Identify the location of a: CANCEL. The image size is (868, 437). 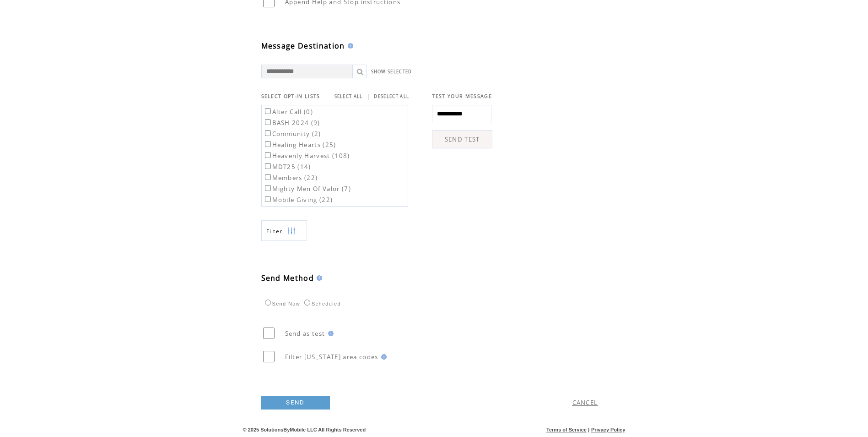
(585, 402).